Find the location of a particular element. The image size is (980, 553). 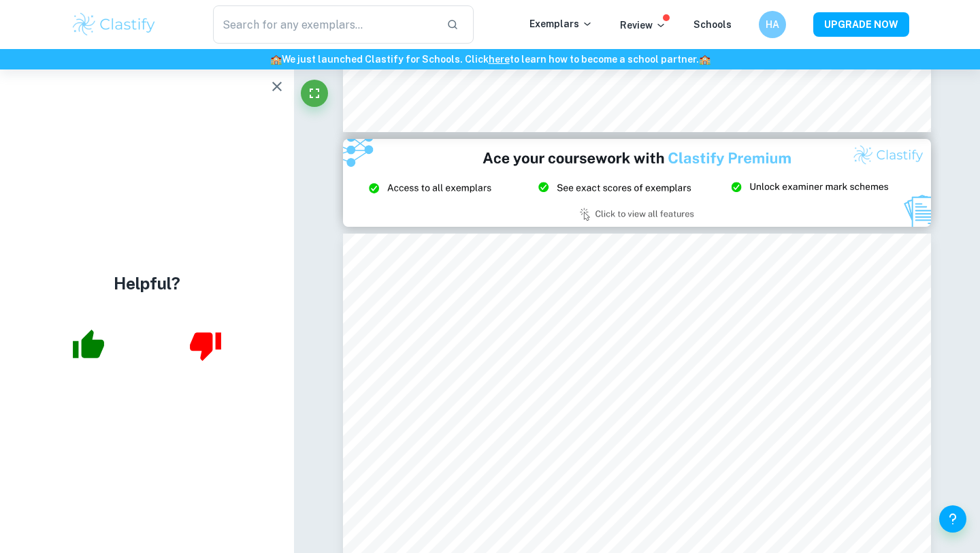

img: Clastify logo is located at coordinates (114, 25).